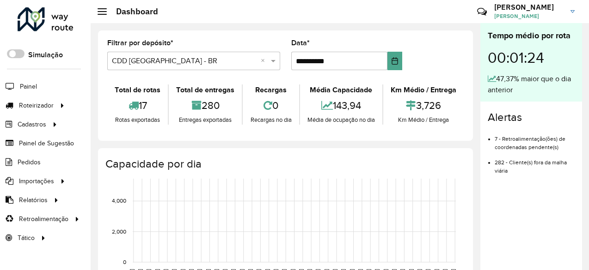 The width and height of the screenshot is (589, 270). What do you see at coordinates (531, 58) in the screenshot?
I see `div: 00:01:24` at bounding box center [531, 58].